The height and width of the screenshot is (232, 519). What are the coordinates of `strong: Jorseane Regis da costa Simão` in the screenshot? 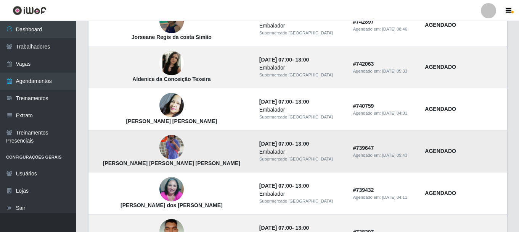 It's located at (172, 37).